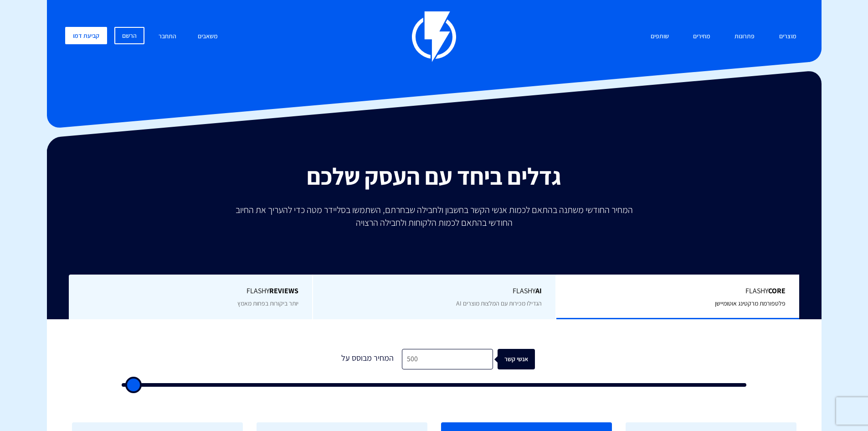 The image size is (868, 431). What do you see at coordinates (499, 303) in the screenshot?
I see `span: הגדילו מכירות עם המלצות מוצרים AI` at bounding box center [499, 303].